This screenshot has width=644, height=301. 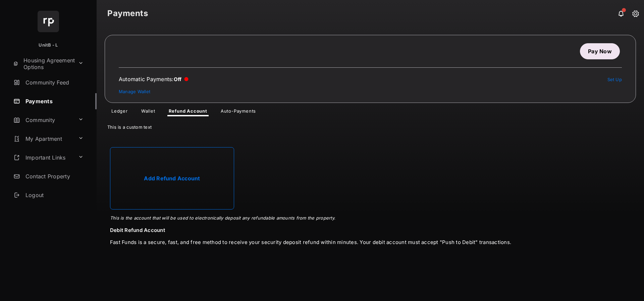 What do you see at coordinates (148, 112) in the screenshot?
I see `a: Wallet` at bounding box center [148, 112].